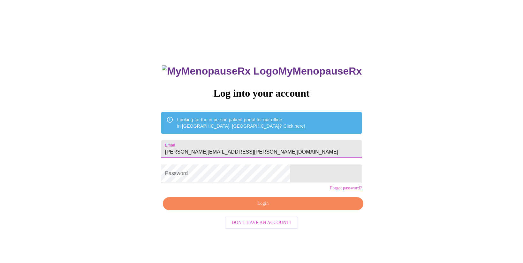 The width and height of the screenshot is (523, 263). Describe the element at coordinates (346, 188) in the screenshot. I see `a: Forgot password?` at that location.